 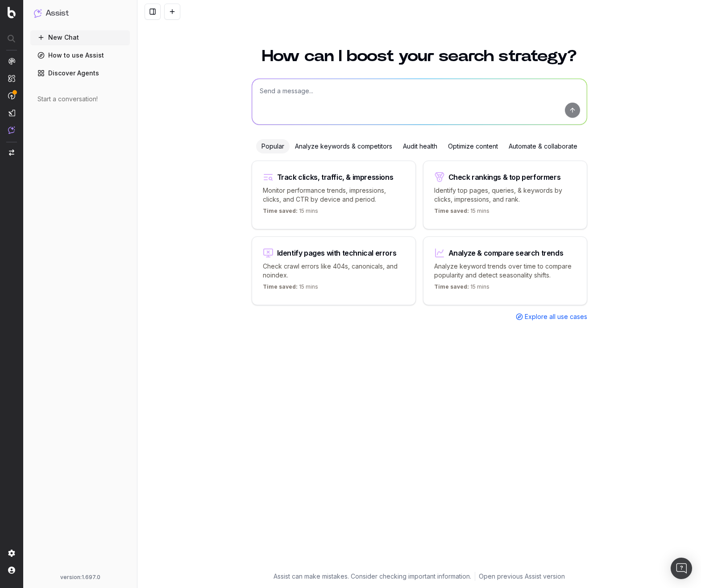 I want to click on h1: How can I boost your search strategy?, so click(x=419, y=56).